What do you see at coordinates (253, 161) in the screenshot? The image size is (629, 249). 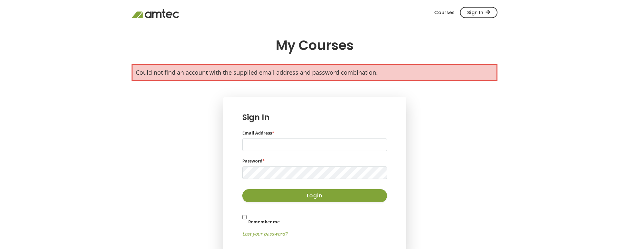 I see `label: Password` at bounding box center [253, 161].